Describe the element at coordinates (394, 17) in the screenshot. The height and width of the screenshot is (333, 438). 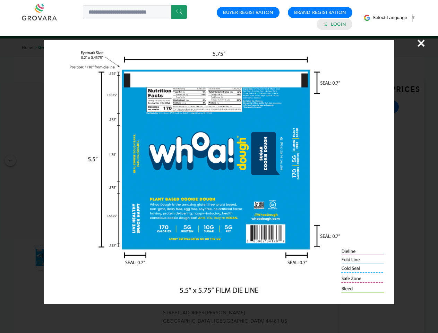
I see `a: Select Language​` at that location.